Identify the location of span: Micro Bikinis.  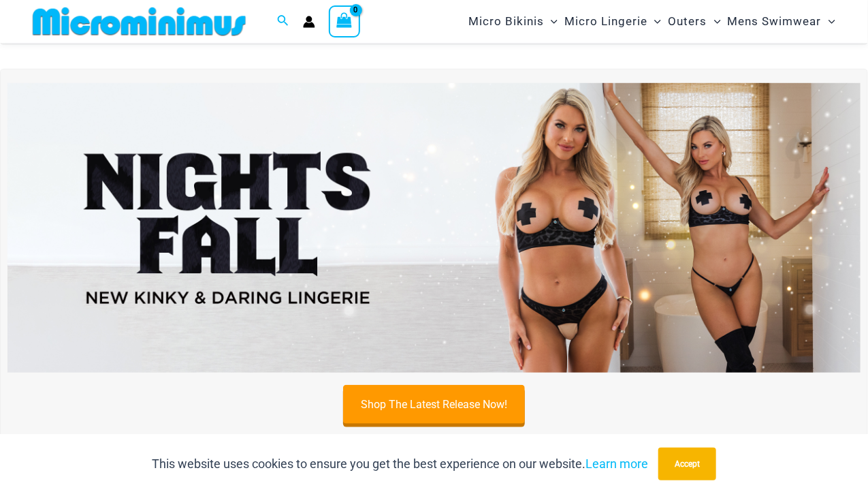
(506, 21).